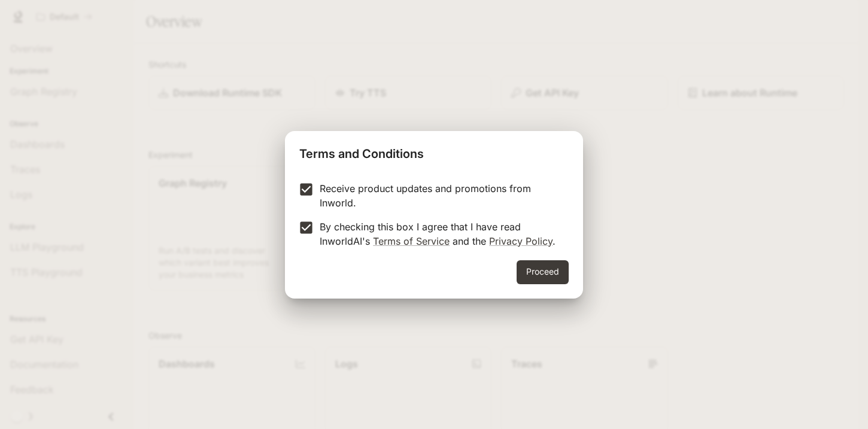  What do you see at coordinates (440, 234) in the screenshot?
I see `p: By checking this box I agree that I have read InworldAI's and the .` at bounding box center [440, 234].